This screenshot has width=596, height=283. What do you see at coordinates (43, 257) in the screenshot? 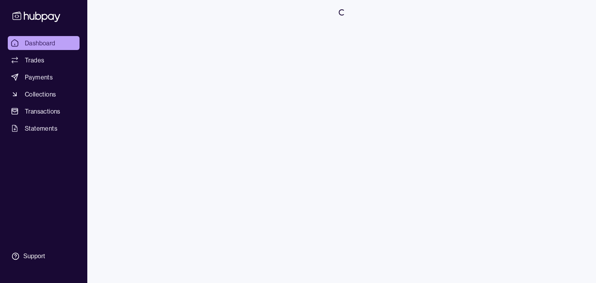
I see `a: Support` at bounding box center [43, 257].